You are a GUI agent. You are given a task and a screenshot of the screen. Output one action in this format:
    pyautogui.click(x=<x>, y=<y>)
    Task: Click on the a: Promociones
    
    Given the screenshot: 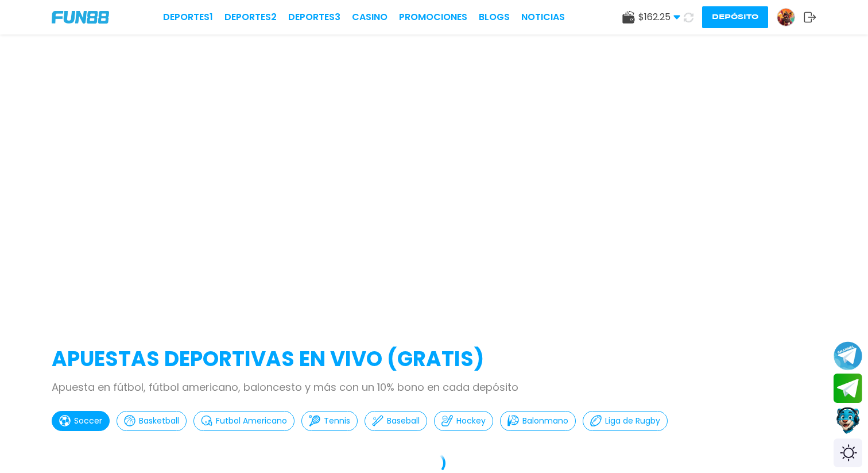 What is the action you would take?
    pyautogui.click(x=433, y=18)
    